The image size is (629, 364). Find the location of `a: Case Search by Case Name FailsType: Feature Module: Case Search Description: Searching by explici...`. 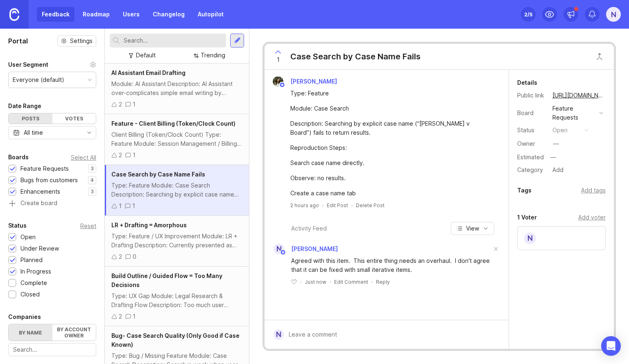

a: Case Search by Case Name FailsType: Feature Module: Case Search Description: Searching by explici... is located at coordinates (177, 190).